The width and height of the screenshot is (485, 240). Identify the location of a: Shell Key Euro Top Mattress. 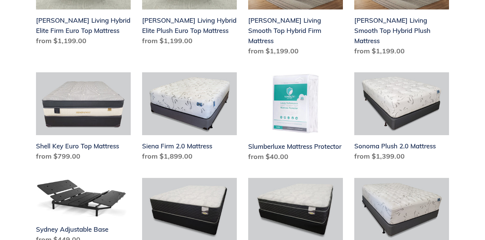
(83, 119).